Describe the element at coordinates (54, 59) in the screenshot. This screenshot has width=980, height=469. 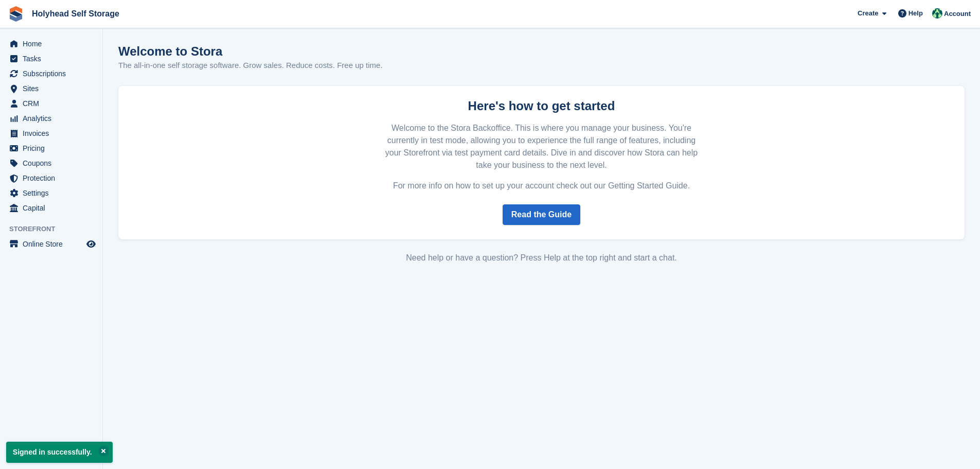
I see `span: Tasks` at that location.